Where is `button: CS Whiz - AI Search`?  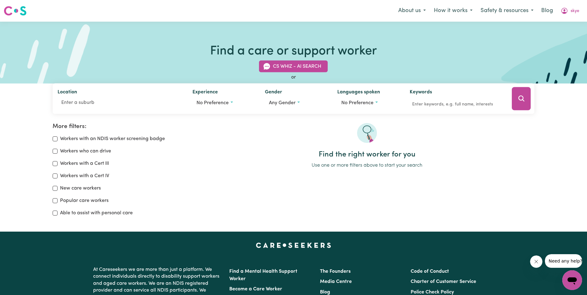
button: CS Whiz - AI Search is located at coordinates (293, 66).